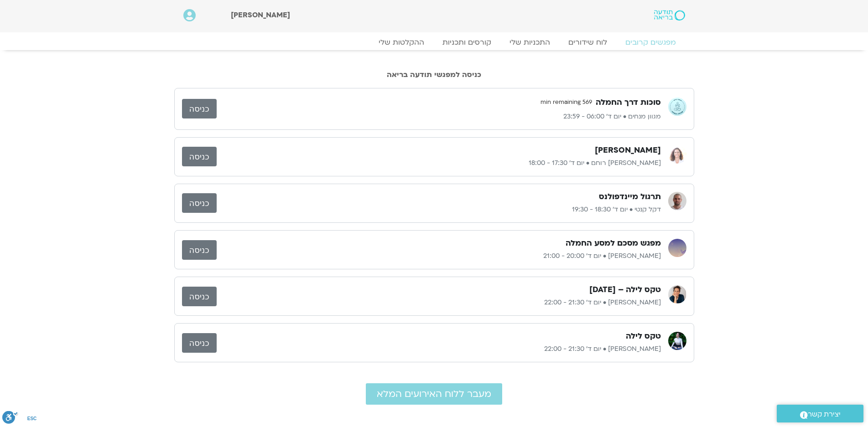  Describe the element at coordinates (677, 294) in the screenshot. I see `img: יעל אלנברג` at that location.